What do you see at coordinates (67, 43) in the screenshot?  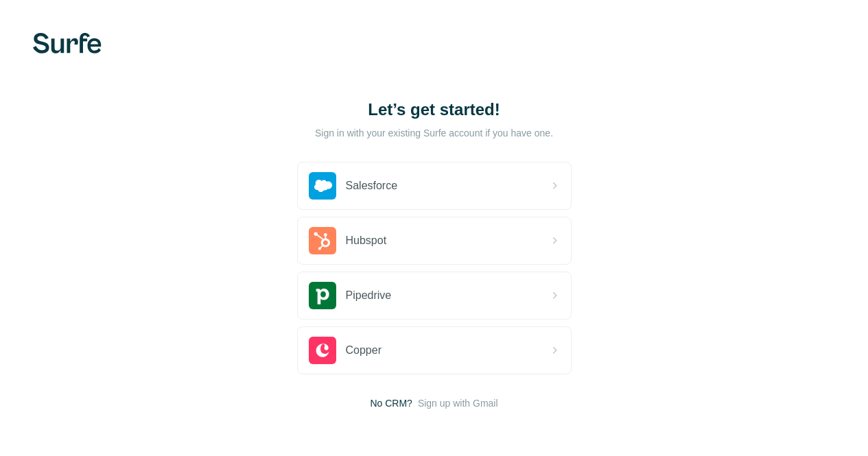 I see `img: Surfe's logo` at bounding box center [67, 43].